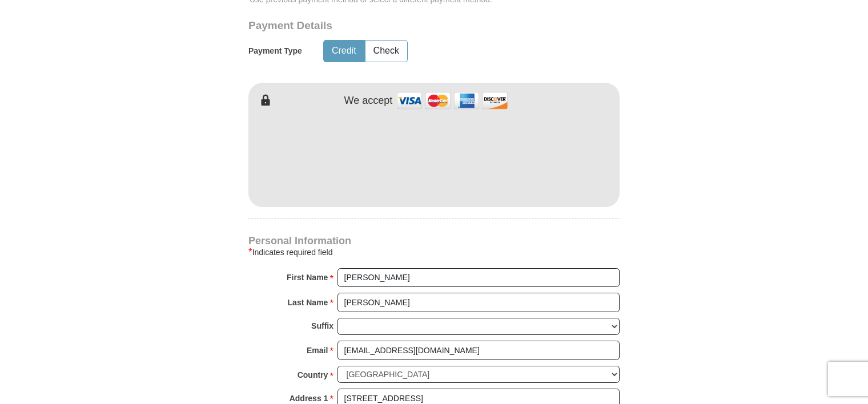 This screenshot has height=404, width=868. I want to click on strong: Email, so click(317, 350).